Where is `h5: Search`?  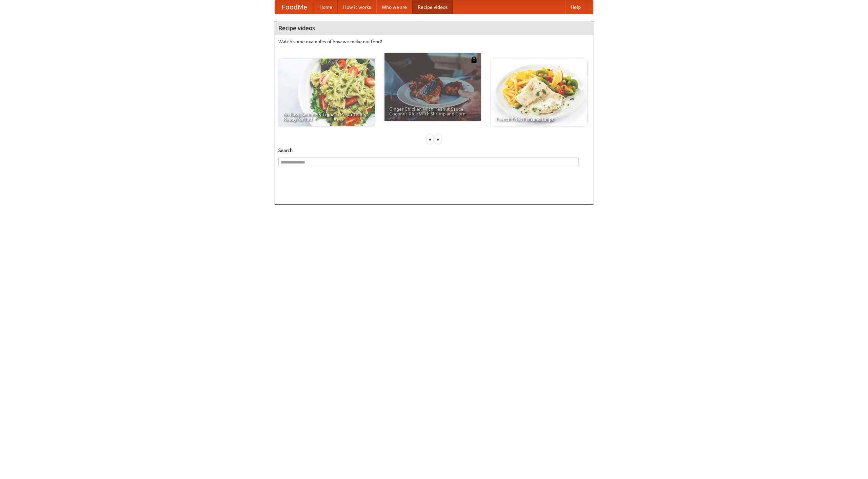
h5: Search is located at coordinates (434, 150).